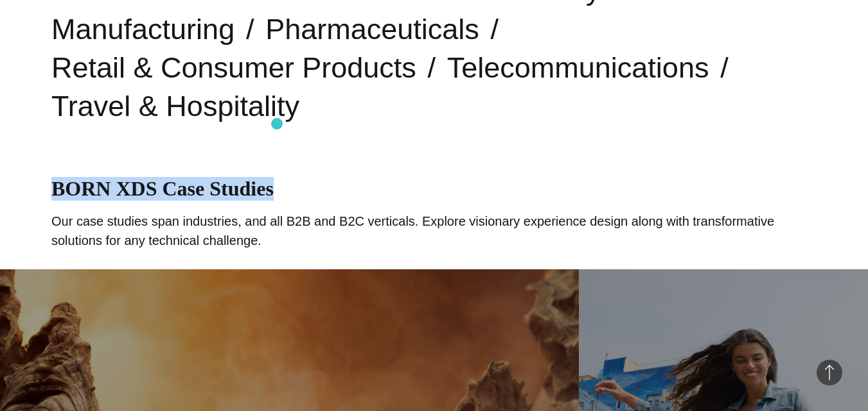 Image resolution: width=868 pixels, height=411 pixels. I want to click on a: Retail & Consumer Products, so click(234, 68).